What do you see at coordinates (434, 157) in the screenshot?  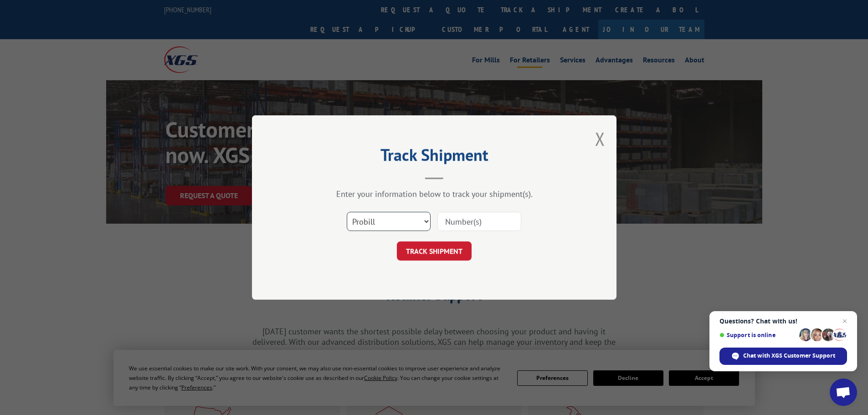 I see `h2: Track Shipment` at bounding box center [434, 157].